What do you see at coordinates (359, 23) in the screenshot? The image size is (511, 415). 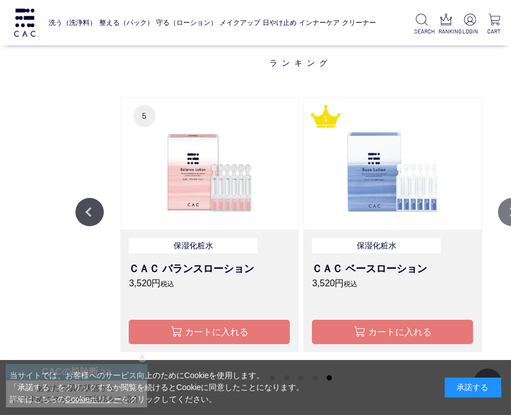 I see `a: クリーナー` at bounding box center [359, 23].